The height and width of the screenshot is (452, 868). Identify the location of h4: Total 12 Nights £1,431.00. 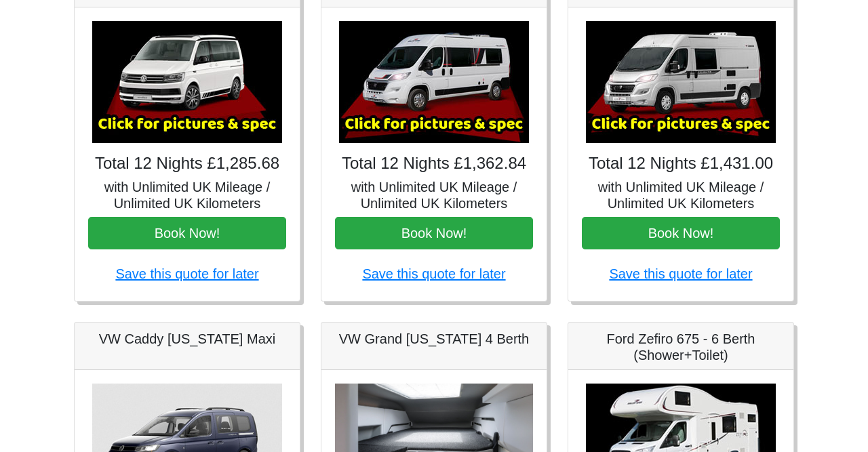
(681, 164).